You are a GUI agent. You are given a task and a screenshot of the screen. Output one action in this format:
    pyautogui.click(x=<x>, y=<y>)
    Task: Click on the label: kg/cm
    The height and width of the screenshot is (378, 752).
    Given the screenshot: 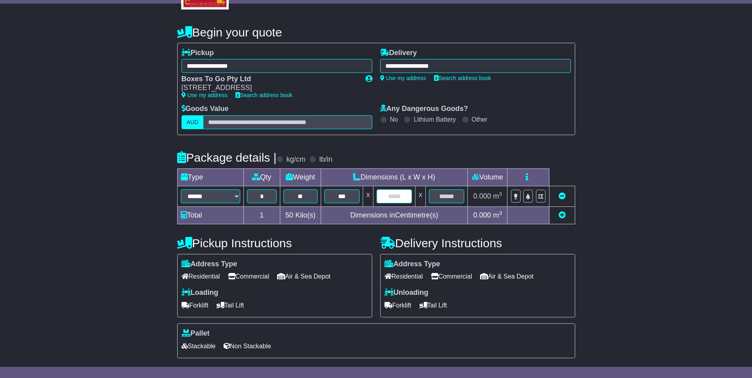 What is the action you would take?
    pyautogui.click(x=296, y=160)
    